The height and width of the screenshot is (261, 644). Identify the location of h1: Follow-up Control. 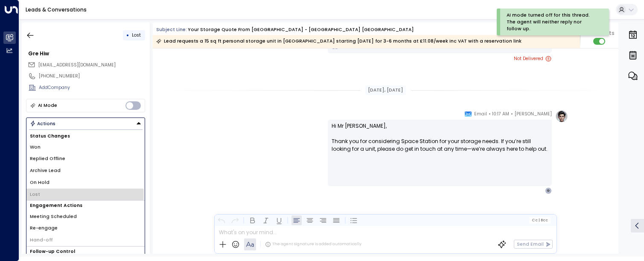
(85, 251).